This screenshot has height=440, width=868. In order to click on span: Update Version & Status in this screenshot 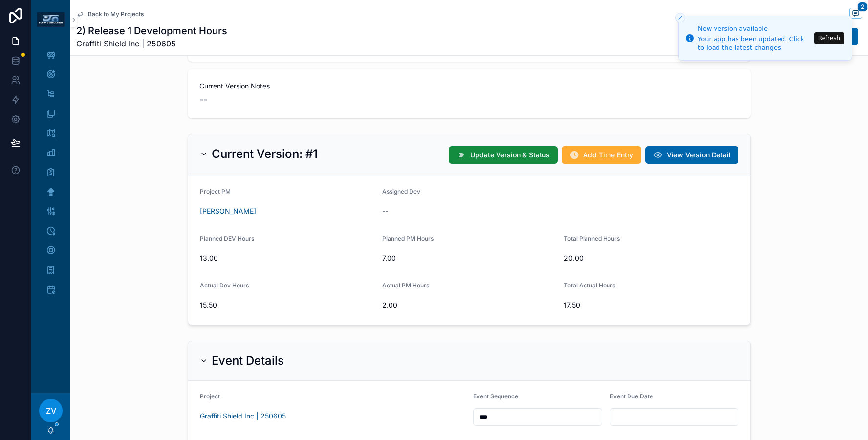, I will do `click(510, 155)`.